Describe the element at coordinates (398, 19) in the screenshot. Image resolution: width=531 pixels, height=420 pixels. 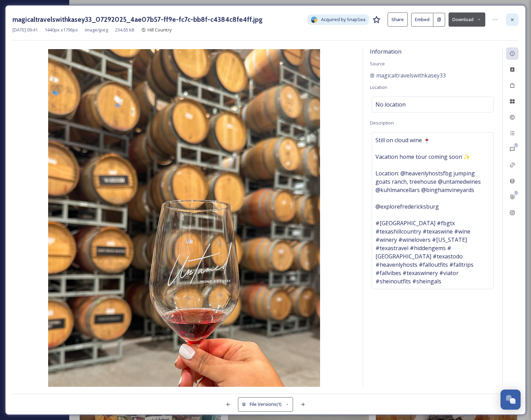
I see `button: Share` at that location.